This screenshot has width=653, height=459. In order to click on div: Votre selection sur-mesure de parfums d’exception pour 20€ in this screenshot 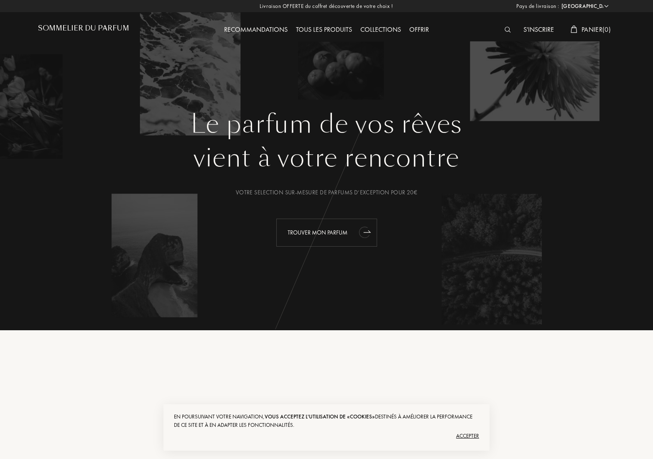, I will do `click(326, 192)`.